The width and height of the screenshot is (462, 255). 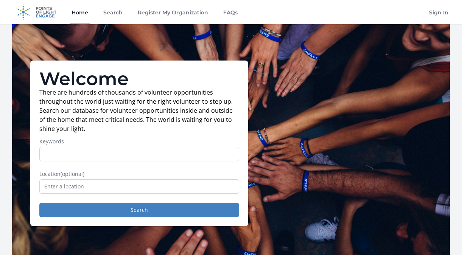 What do you see at coordinates (139, 210) in the screenshot?
I see `button: Search` at bounding box center [139, 210].